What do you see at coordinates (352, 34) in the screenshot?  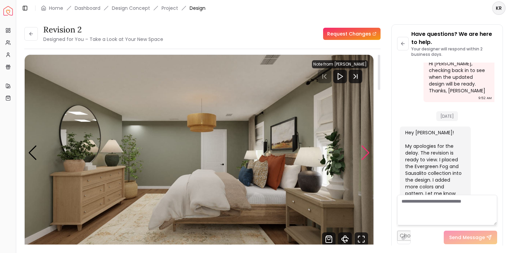 I see `a: Request Changes` at bounding box center [352, 34].